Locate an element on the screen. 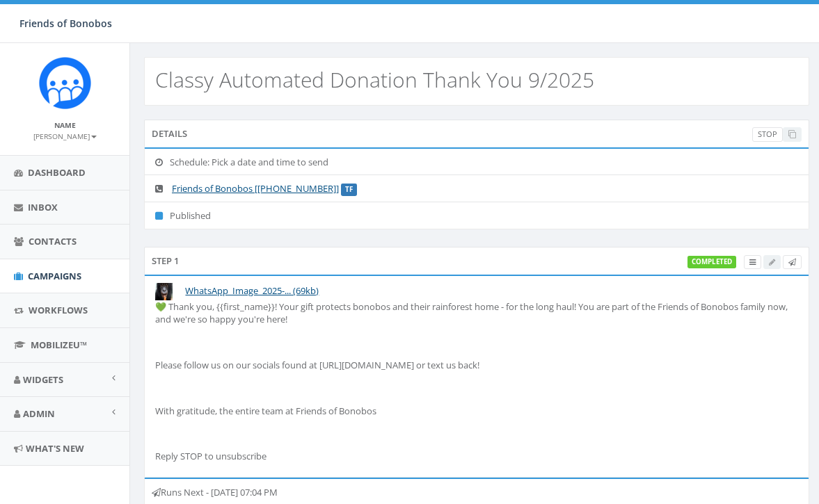 Image resolution: width=819 pixels, height=504 pixels. a: Stop is located at coordinates (767, 134).